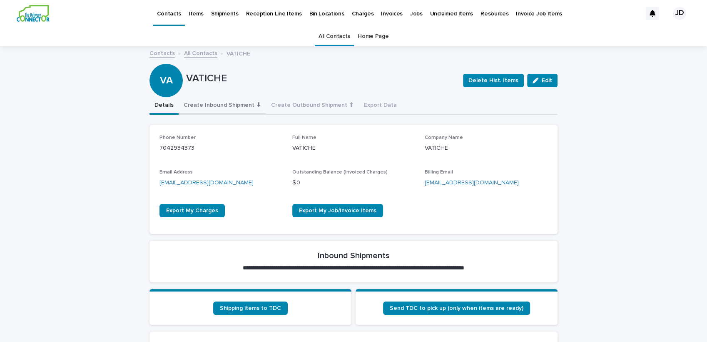 This screenshot has width=707, height=342. Describe the element at coordinates (305, 137) in the screenshot. I see `span: Full Name` at that location.